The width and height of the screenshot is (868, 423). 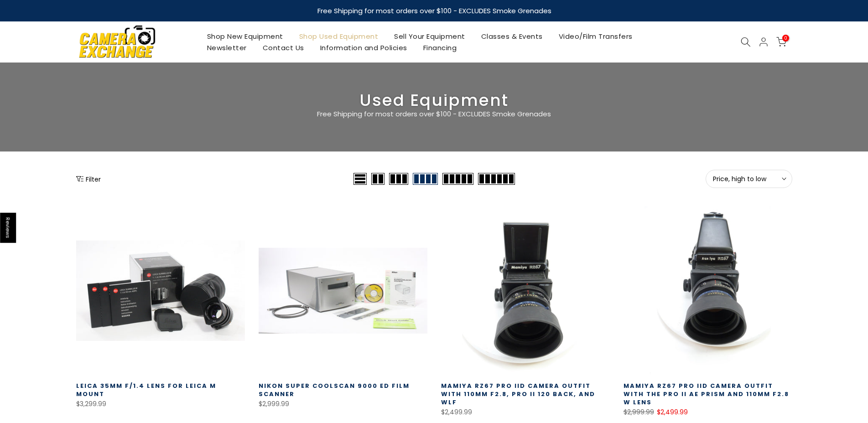 What do you see at coordinates (748, 179) in the screenshot?
I see `button: Price, high to low` at bounding box center [748, 179].